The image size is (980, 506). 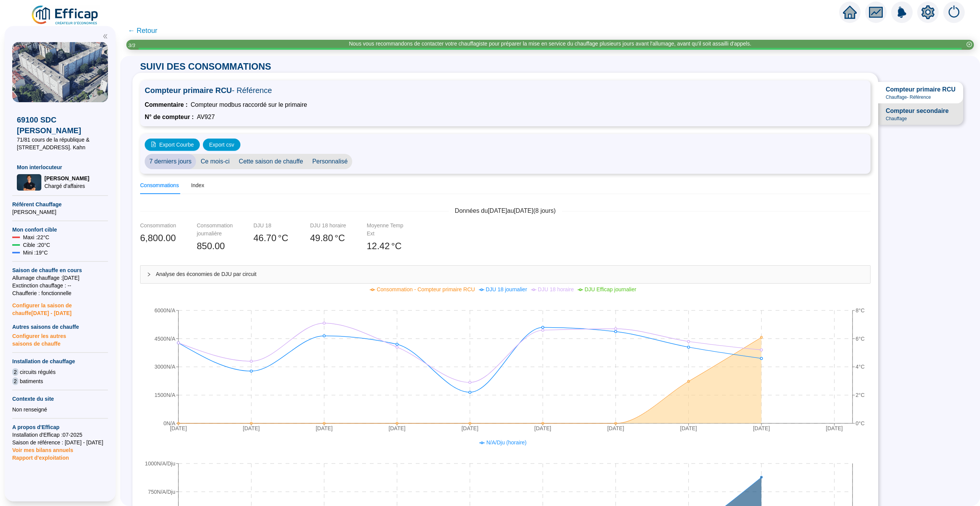 I want to click on tspan: 6°C, so click(x=860, y=339).